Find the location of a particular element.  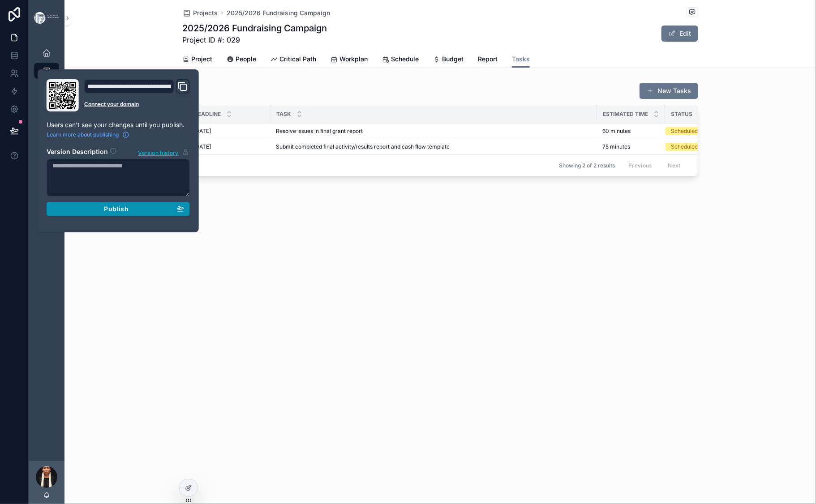

p: Users can't see your changes until you publish. is located at coordinates (118, 125).